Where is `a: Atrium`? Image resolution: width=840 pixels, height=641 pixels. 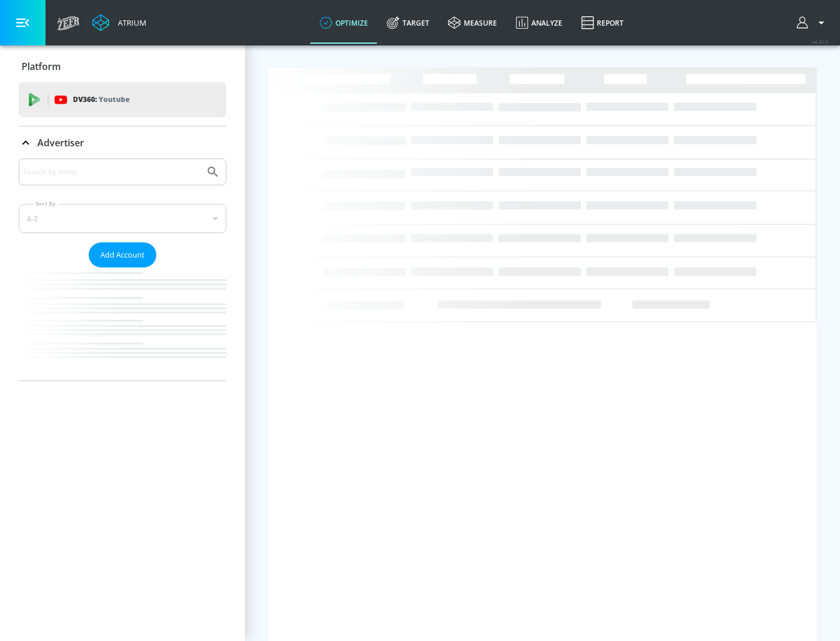
a: Atrium is located at coordinates (119, 22).